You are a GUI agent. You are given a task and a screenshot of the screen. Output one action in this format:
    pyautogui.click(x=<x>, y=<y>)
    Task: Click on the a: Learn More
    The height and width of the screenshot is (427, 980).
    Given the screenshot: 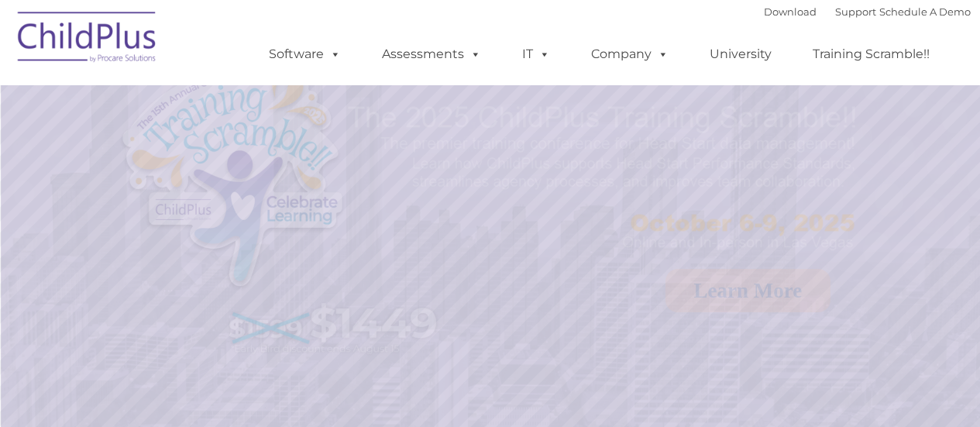 What is the action you would take?
    pyautogui.click(x=748, y=291)
    